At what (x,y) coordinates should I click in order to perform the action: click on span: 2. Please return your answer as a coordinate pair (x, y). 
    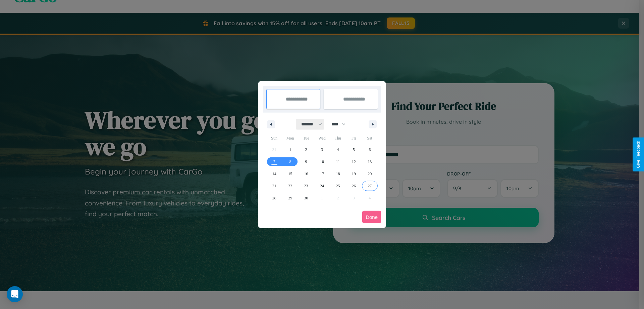
    Looking at the image, I should click on (306, 149).